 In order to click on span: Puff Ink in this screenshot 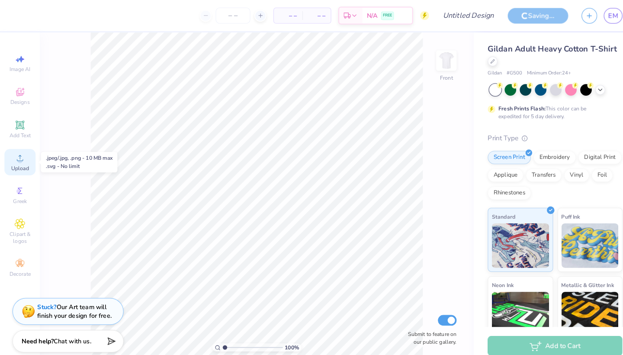, I will do `click(555, 210)`.